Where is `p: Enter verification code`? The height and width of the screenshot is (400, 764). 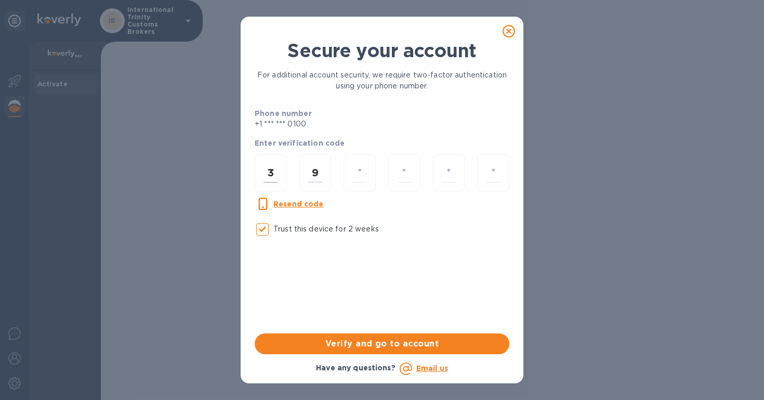
p: Enter verification code is located at coordinates (382, 143).